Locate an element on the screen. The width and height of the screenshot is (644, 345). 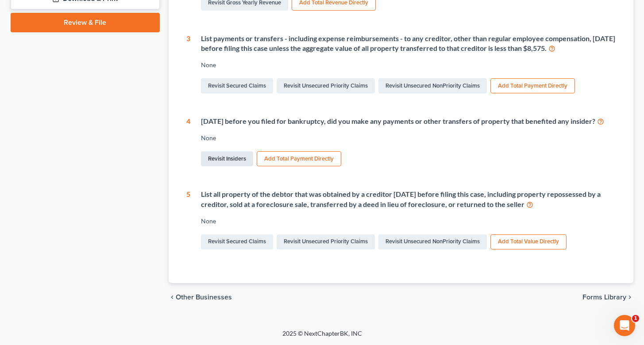
a: Review & File is located at coordinates (85, 23).